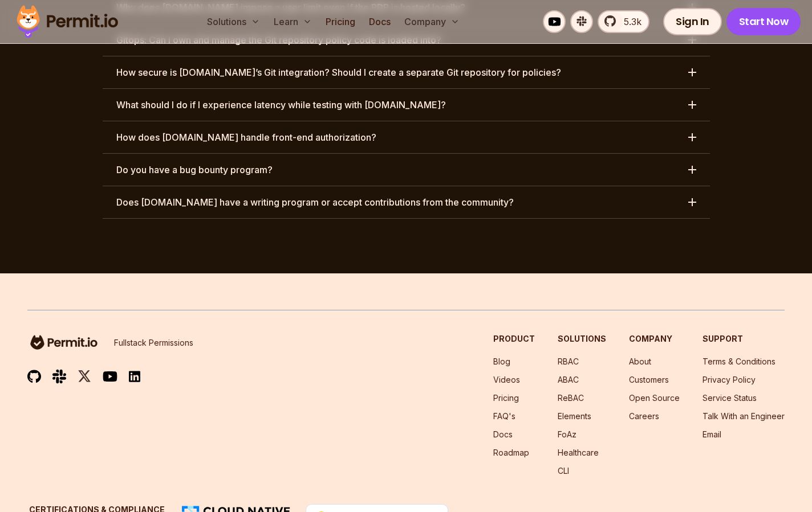 The height and width of the screenshot is (512, 812). What do you see at coordinates (568, 380) in the screenshot?
I see `a: ABAC` at bounding box center [568, 380].